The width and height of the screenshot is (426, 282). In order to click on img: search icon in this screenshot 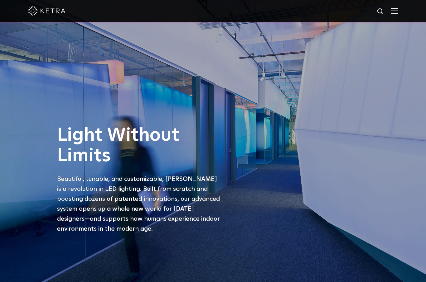, I will do `click(380, 12)`.